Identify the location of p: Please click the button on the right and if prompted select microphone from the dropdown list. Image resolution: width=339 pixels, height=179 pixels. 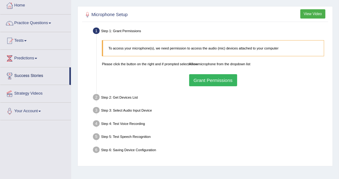
(213, 64).